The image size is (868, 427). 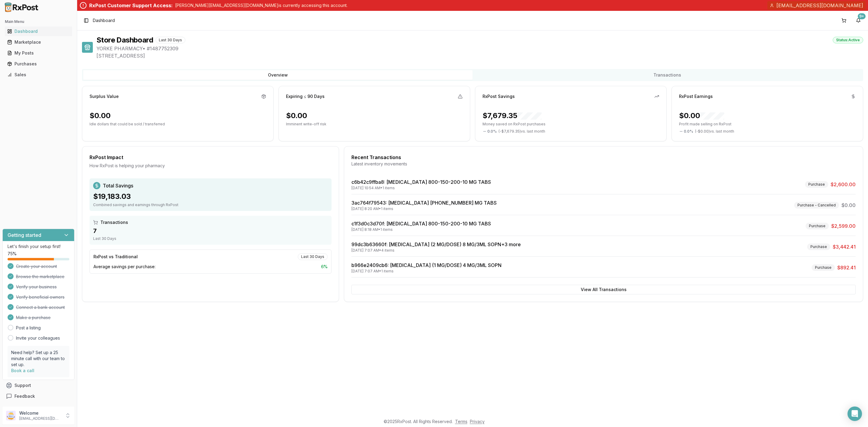 I want to click on div: Open Intercom Messenger, so click(x=855, y=414).